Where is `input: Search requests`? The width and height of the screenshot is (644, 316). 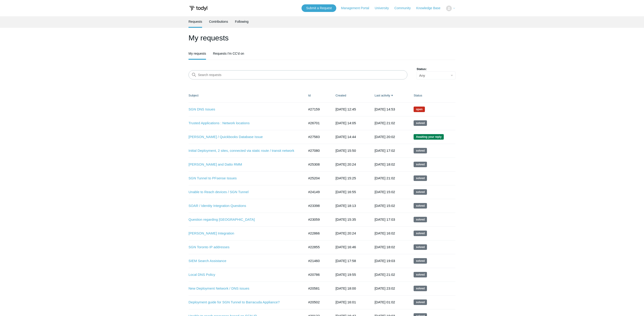
input: Search requests is located at coordinates (298, 75).